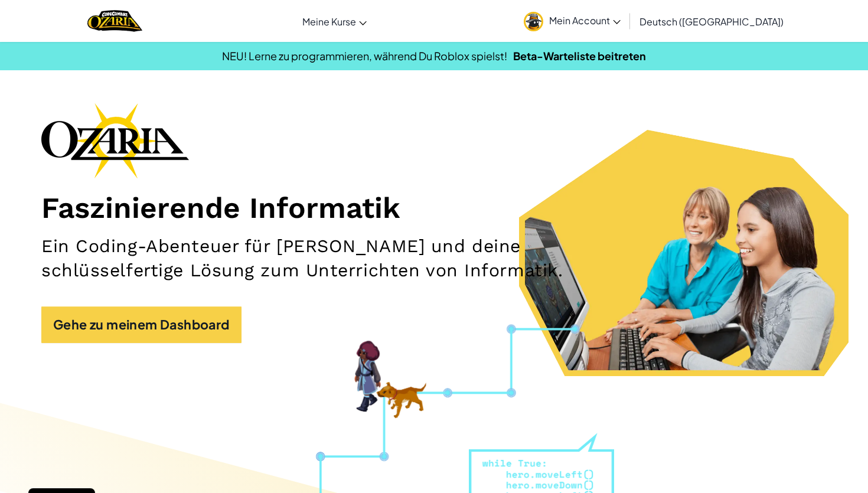 The image size is (868, 493). What do you see at coordinates (364, 55) in the screenshot?
I see `span: NEU! Lerne zu programmieren, während Du Roblox spielst!` at bounding box center [364, 55].